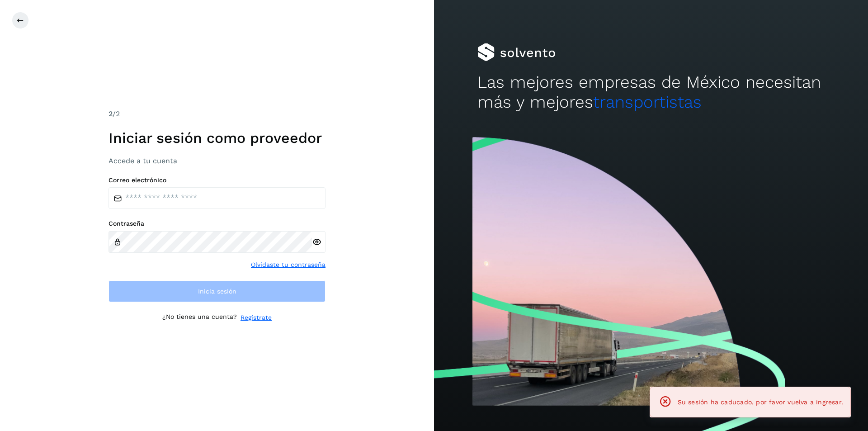 The image size is (868, 431). I want to click on div: /2, so click(217, 114).